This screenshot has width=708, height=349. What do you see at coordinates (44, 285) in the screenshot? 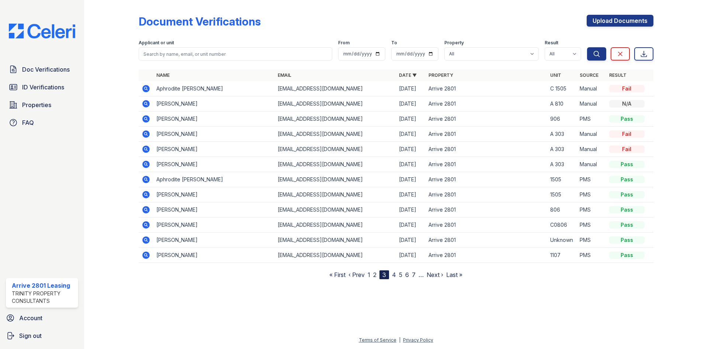
I see `div: Arrive 2801 Leasing` at bounding box center [44, 285].